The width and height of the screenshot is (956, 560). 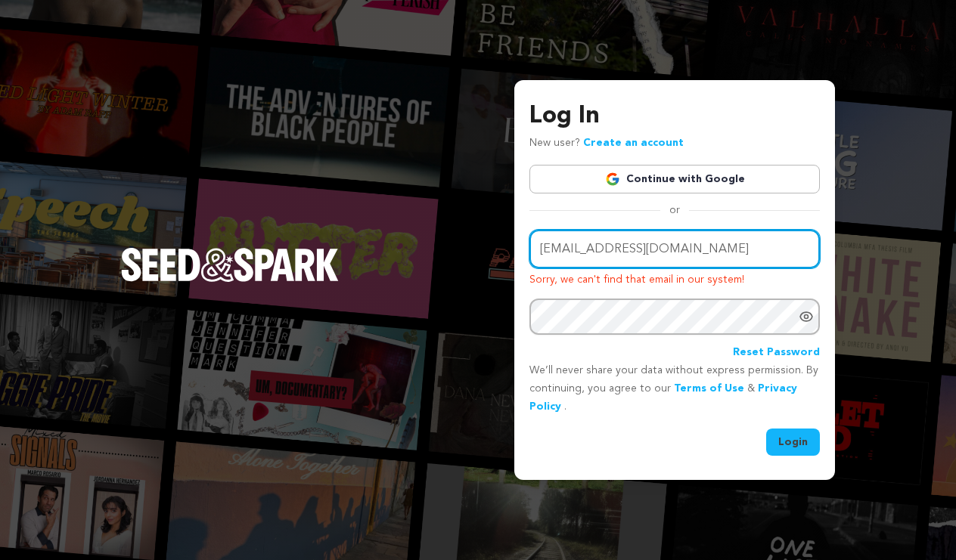 I want to click on a: Privacy Policy, so click(x=663, y=397).